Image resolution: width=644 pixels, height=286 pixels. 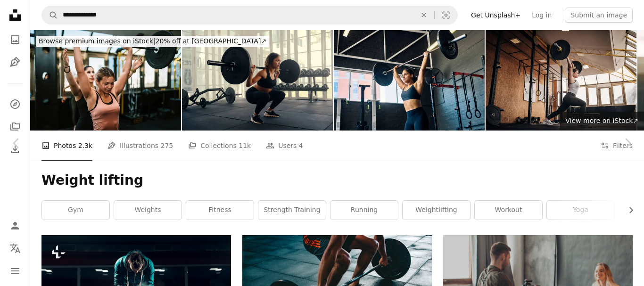 What do you see at coordinates (561, 80) in the screenshot?
I see `img: Fit woman training with weights in gym` at bounding box center [561, 80].